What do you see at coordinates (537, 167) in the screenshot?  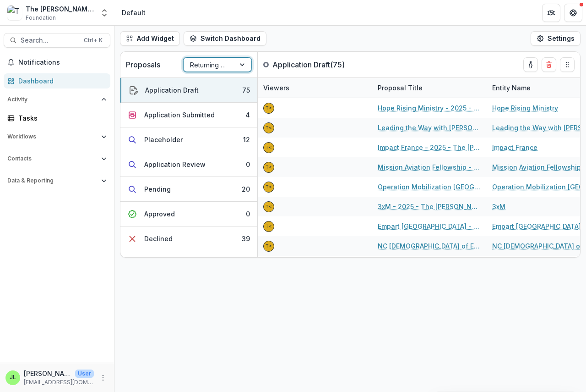 I see `a: Mission Aviation Fellowship` at bounding box center [537, 167].